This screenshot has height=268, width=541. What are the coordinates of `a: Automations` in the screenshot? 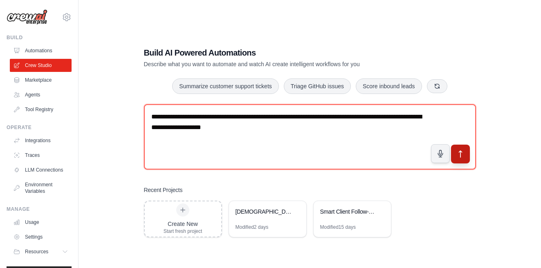 It's located at (40, 51).